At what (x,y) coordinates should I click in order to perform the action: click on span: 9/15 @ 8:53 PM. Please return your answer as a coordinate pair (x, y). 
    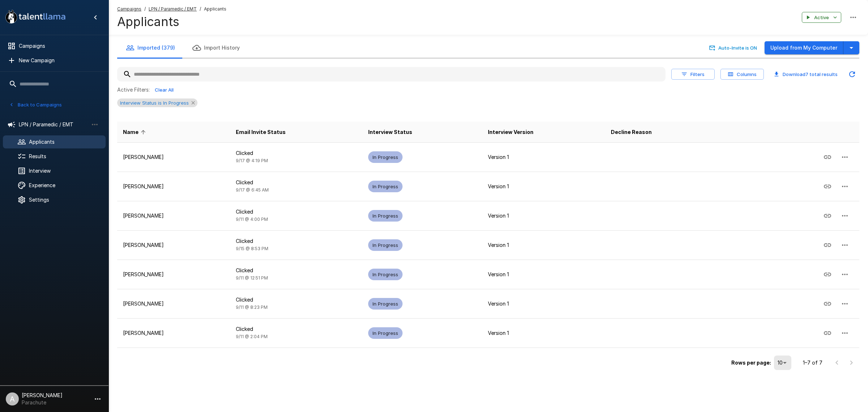
    Looking at the image, I should click on (252, 248).